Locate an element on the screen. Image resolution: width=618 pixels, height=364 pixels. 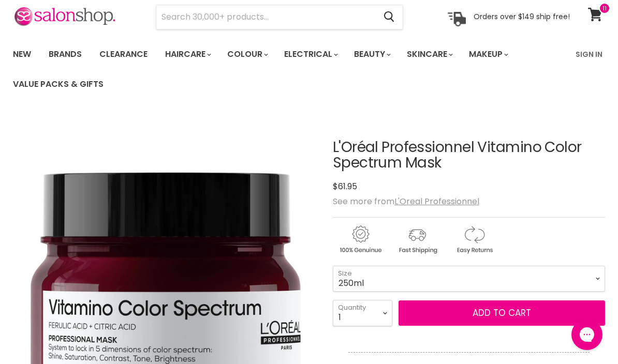
span: See more from is located at coordinates (406, 201).